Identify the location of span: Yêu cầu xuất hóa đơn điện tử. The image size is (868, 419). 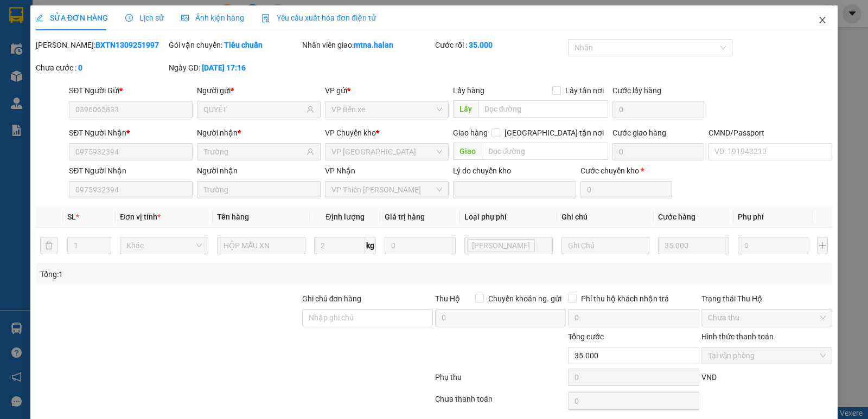
(318, 18).